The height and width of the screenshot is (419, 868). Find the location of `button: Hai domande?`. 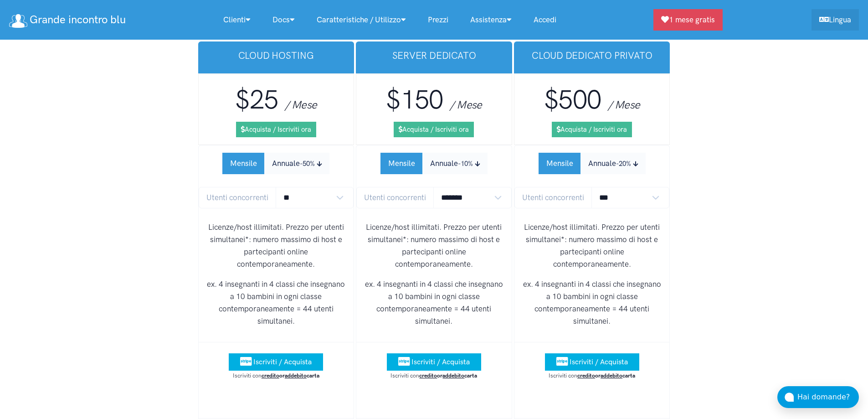

button: Hai domande? is located at coordinates (818, 397).